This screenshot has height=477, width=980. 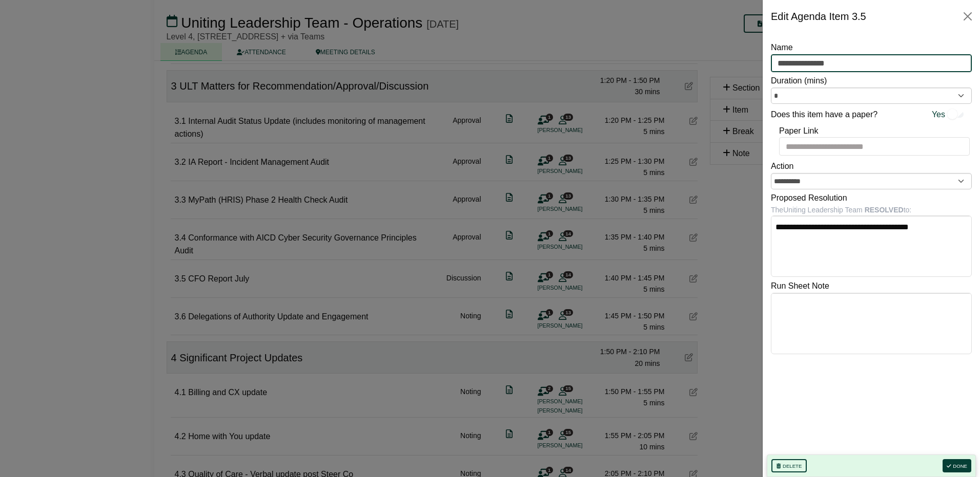 What do you see at coordinates (968, 17) in the screenshot?
I see `button: Close` at bounding box center [968, 17].